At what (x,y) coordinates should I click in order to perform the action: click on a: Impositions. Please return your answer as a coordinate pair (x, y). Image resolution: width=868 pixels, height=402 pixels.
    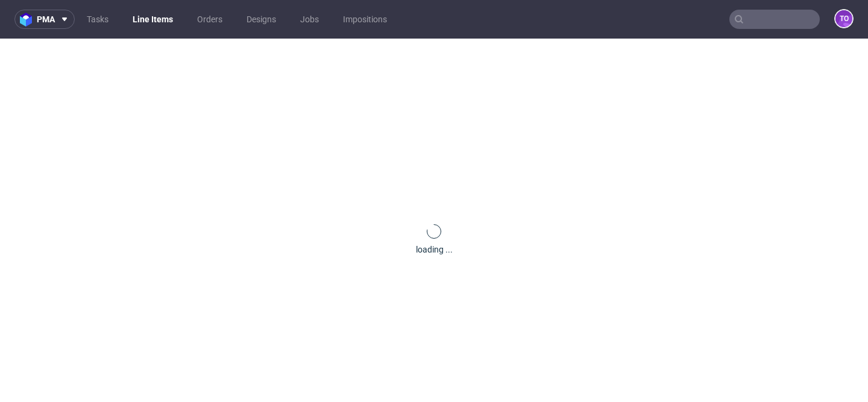
    Looking at the image, I should click on (365, 19).